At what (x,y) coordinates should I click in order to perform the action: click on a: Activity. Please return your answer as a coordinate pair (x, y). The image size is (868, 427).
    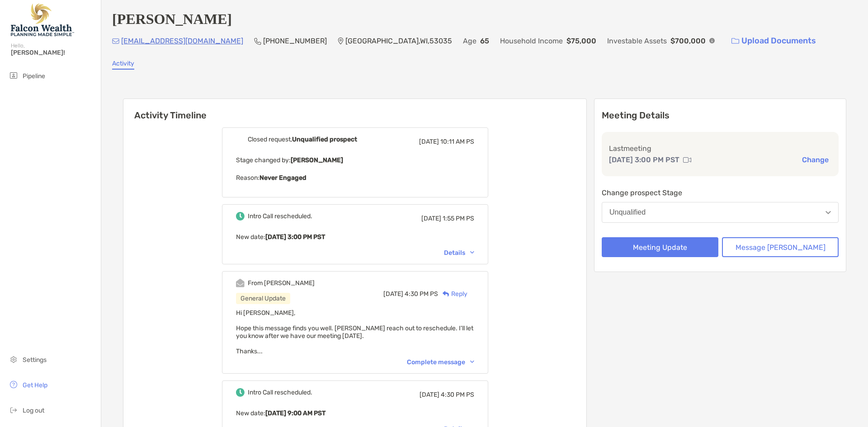
    Looking at the image, I should click on (123, 64).